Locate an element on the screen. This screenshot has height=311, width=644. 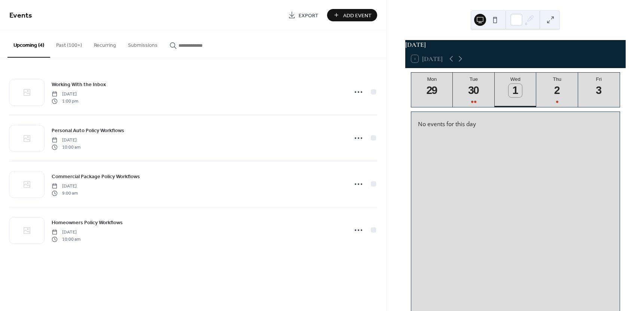
span: Add Event is located at coordinates (357, 15).